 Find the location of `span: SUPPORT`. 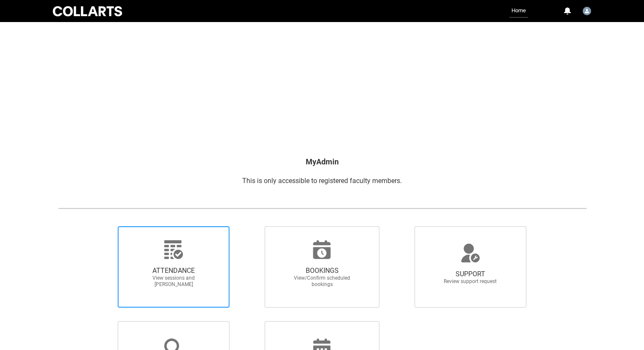

span: SUPPORT is located at coordinates (470, 274).